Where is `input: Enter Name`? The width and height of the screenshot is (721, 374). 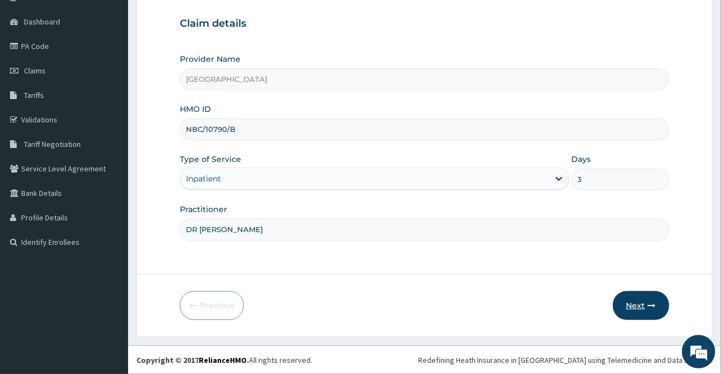 input: Enter Name is located at coordinates (424, 229).